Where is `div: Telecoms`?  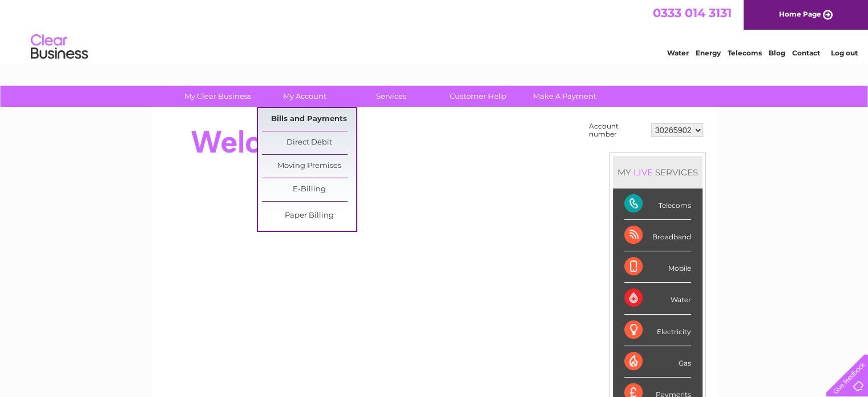
div: Telecoms is located at coordinates (657, 204).